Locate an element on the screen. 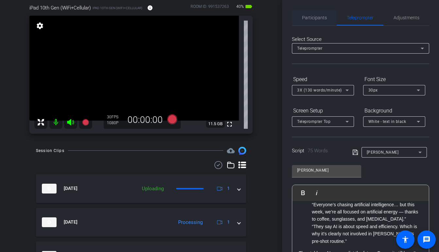 The width and height of the screenshot is (439, 252). div: 00:00:00 is located at coordinates (145, 120).